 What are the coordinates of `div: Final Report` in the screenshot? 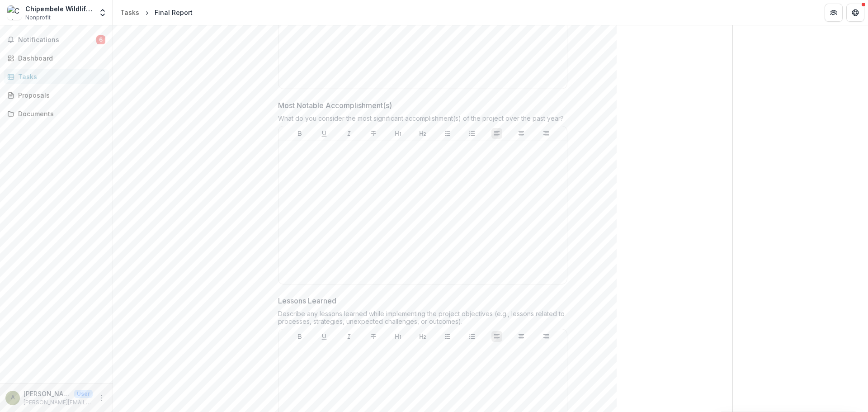 It's located at (174, 12).